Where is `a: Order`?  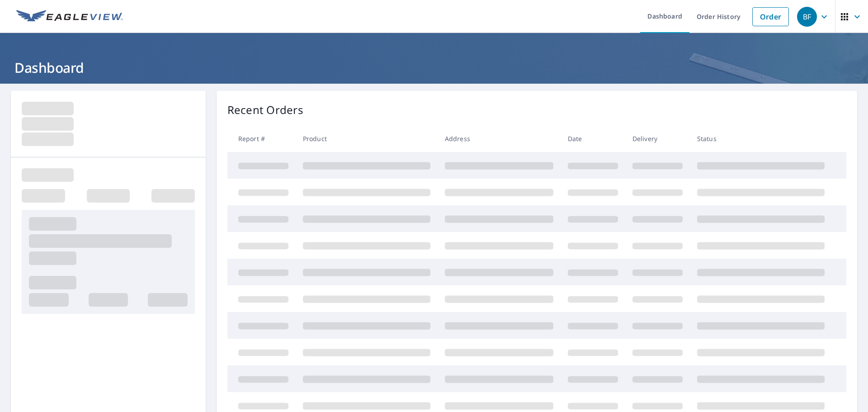 a: Order is located at coordinates (771, 17).